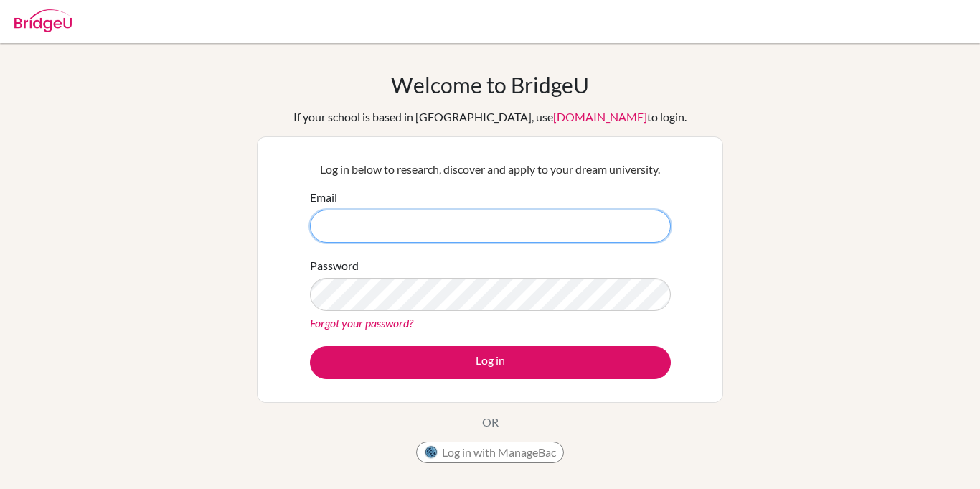 The height and width of the screenshot is (489, 980). Describe the element at coordinates (490, 453) in the screenshot. I see `button: Log in with ManageBac` at that location.